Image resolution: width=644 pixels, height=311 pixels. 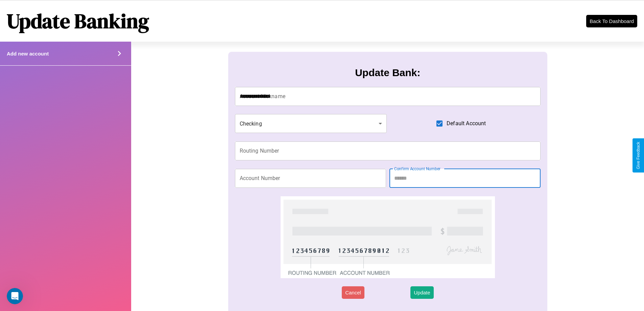 What do you see at coordinates (387, 72) in the screenshot?
I see `h3: Update Bank:` at bounding box center [387, 72].